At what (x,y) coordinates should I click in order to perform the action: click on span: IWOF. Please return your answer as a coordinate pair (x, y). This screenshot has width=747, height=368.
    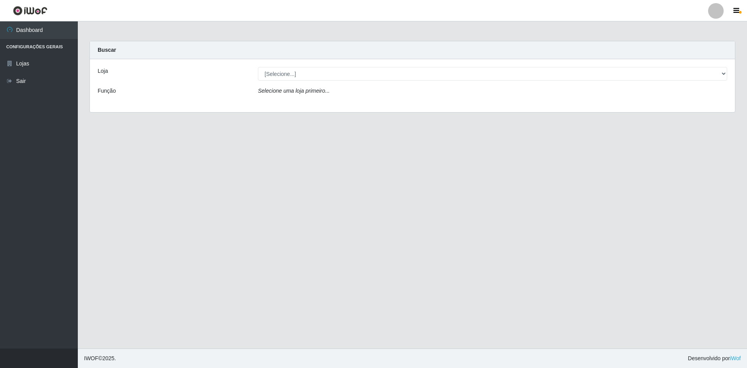
    Looking at the image, I should click on (91, 358).